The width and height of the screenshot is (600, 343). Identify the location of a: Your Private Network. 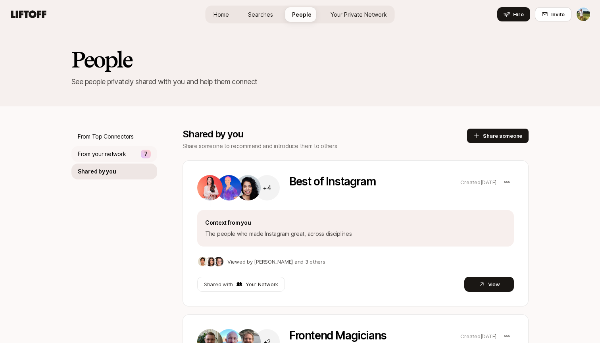
(359, 14).